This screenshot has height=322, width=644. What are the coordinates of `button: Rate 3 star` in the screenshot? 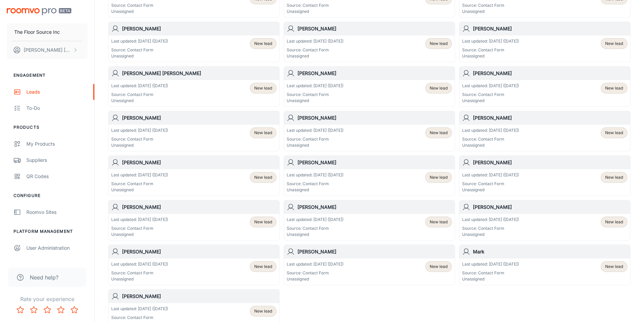 It's located at (47, 310).